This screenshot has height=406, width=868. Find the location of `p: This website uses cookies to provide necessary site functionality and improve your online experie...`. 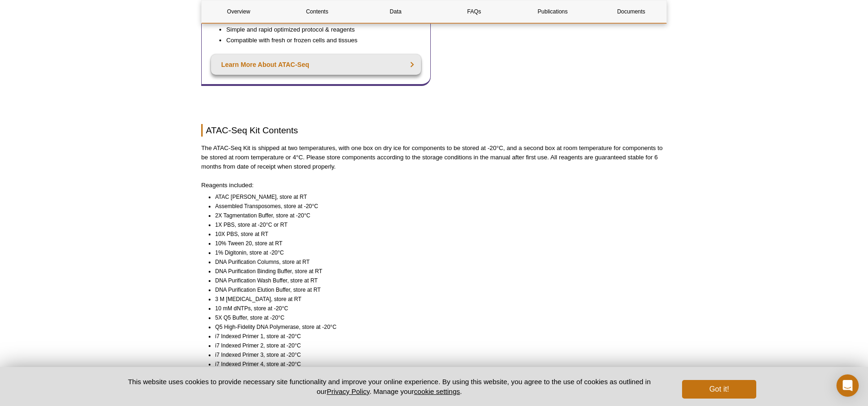

p: This website uses cookies to provide necessary site functionality and improve your online experie... is located at coordinates (389, 386).